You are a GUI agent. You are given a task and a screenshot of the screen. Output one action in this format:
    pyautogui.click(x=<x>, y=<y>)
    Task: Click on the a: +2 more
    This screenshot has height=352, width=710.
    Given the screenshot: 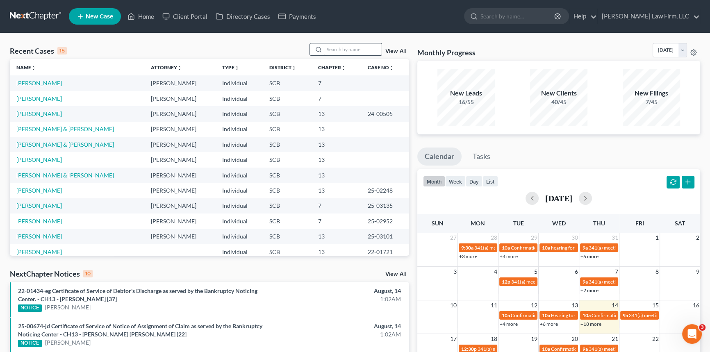 What is the action you would take?
    pyautogui.click(x=589, y=290)
    